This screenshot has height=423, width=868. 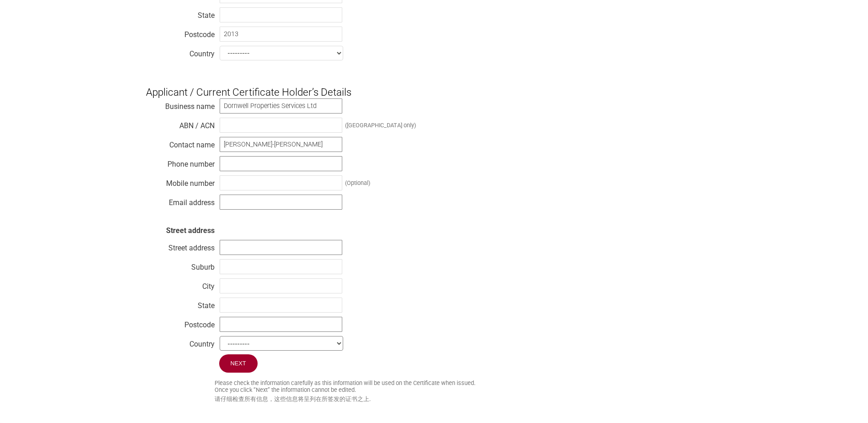 What do you see at coordinates (181, 284) in the screenshot?
I see `div: City` at bounding box center [181, 284].